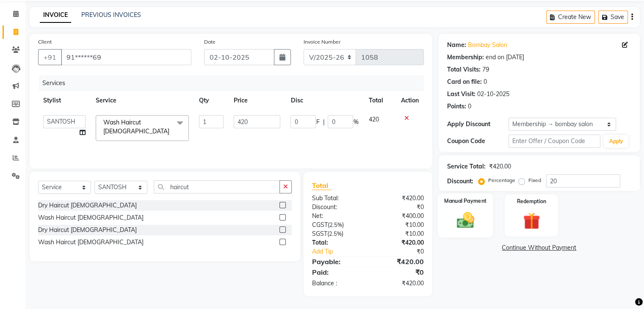 The image size is (644, 309). Describe the element at coordinates (464, 220) in the screenshot. I see `img: _cash.svg` at that location.